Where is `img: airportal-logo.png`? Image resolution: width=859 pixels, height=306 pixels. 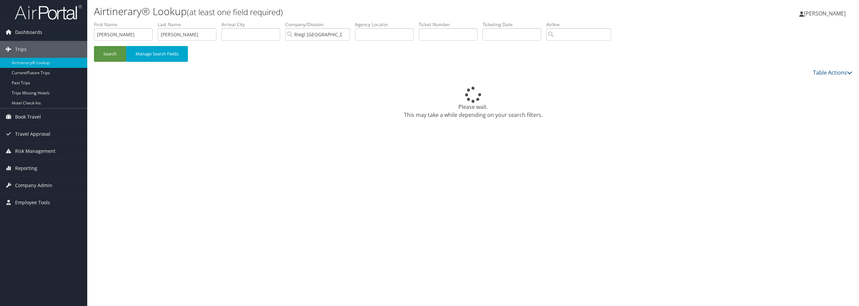 img: airportal-logo.png is located at coordinates (48, 12).